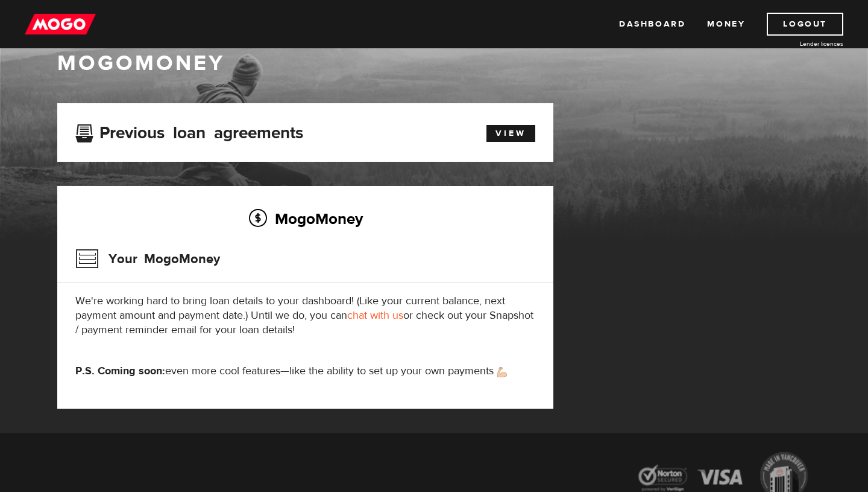 This screenshot has height=492, width=868. What do you see at coordinates (652, 24) in the screenshot?
I see `a: Dashboard` at bounding box center [652, 24].